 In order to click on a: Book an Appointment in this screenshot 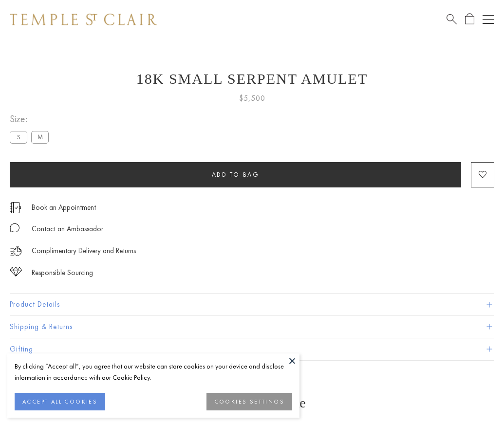, I will do `click(64, 207)`.